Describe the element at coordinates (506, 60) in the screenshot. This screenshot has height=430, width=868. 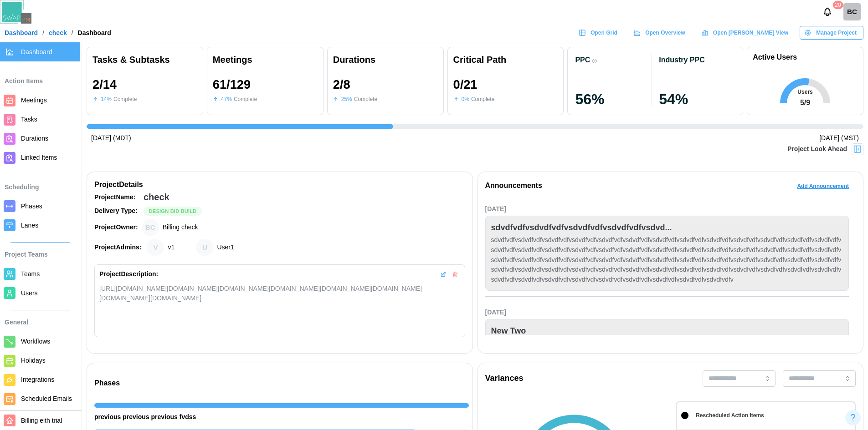
I see `div: Critical Path` at that location.